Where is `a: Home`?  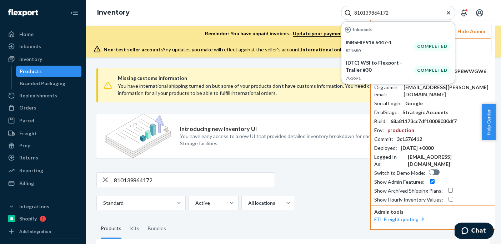
a: Home is located at coordinates (43, 34).